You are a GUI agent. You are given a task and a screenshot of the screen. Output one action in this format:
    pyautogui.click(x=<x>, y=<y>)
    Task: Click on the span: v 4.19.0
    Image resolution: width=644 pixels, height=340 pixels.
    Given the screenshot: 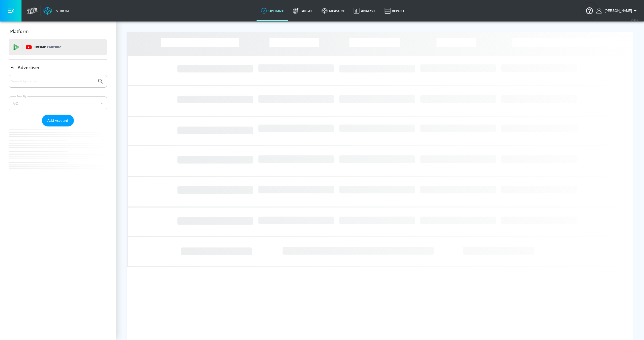 What is the action you would take?
    pyautogui.click(x=635, y=20)
    